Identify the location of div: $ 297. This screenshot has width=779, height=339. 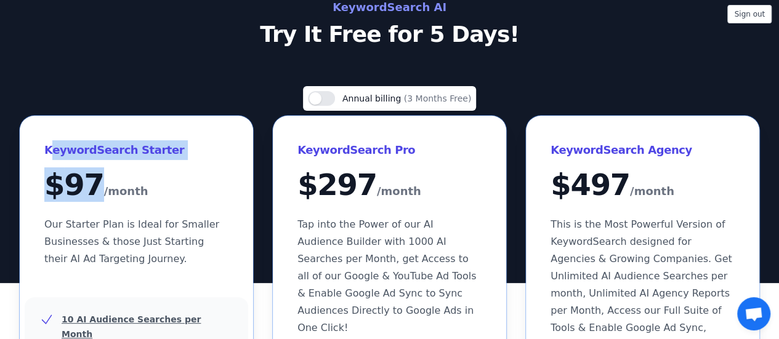
(389, 185).